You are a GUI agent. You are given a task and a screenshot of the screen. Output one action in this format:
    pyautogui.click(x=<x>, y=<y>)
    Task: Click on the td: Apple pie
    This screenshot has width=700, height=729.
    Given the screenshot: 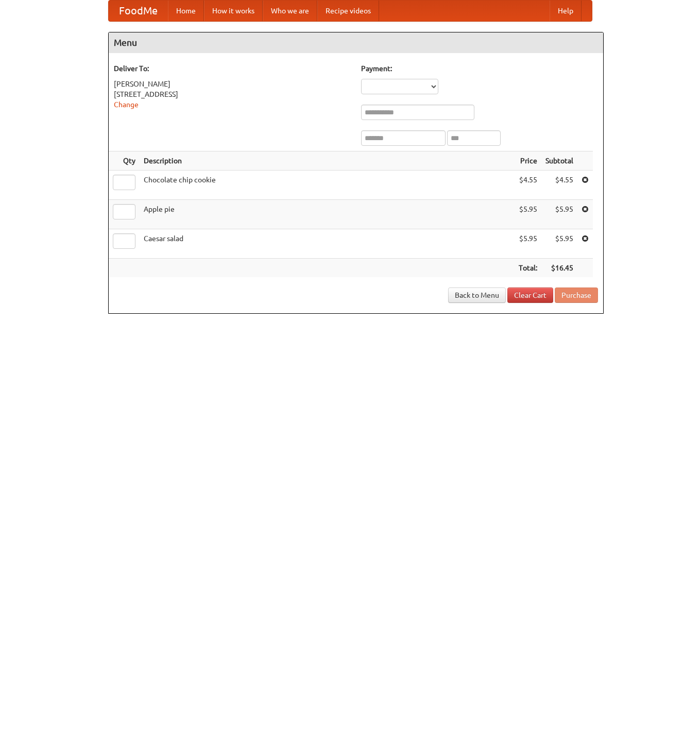 What is the action you would take?
    pyautogui.click(x=327, y=214)
    